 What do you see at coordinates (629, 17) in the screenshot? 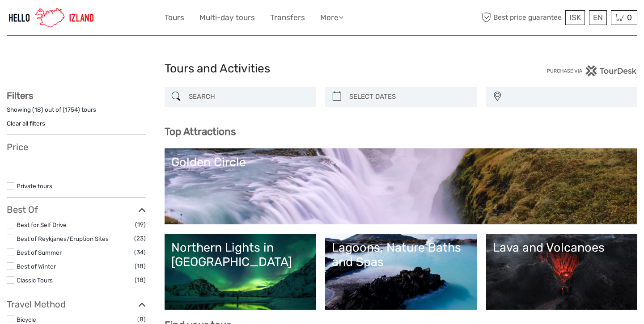
I see `span: 0` at bounding box center [629, 17].